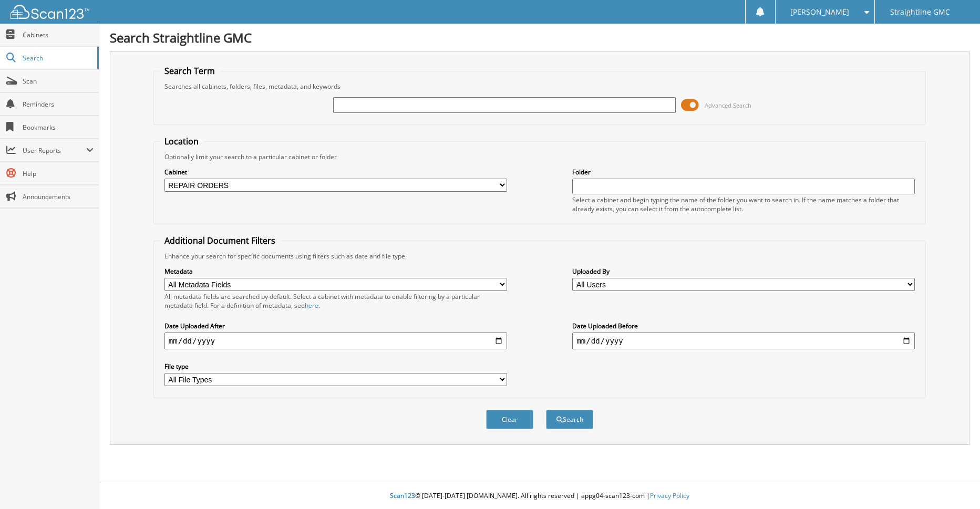 The image size is (980, 509). Describe the element at coordinates (336, 172) in the screenshot. I see `label: Cabinet` at that location.